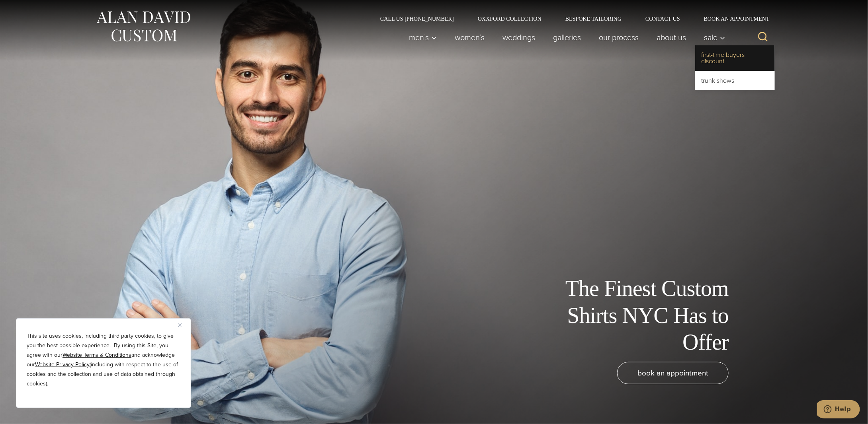 The width and height of the screenshot is (868, 424). Describe the element at coordinates (735, 81) in the screenshot. I see `a: Trunk Shows` at that location.